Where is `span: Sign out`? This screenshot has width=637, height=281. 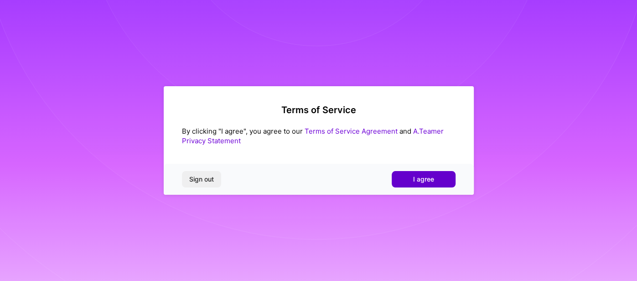 span: Sign out is located at coordinates (201, 179).